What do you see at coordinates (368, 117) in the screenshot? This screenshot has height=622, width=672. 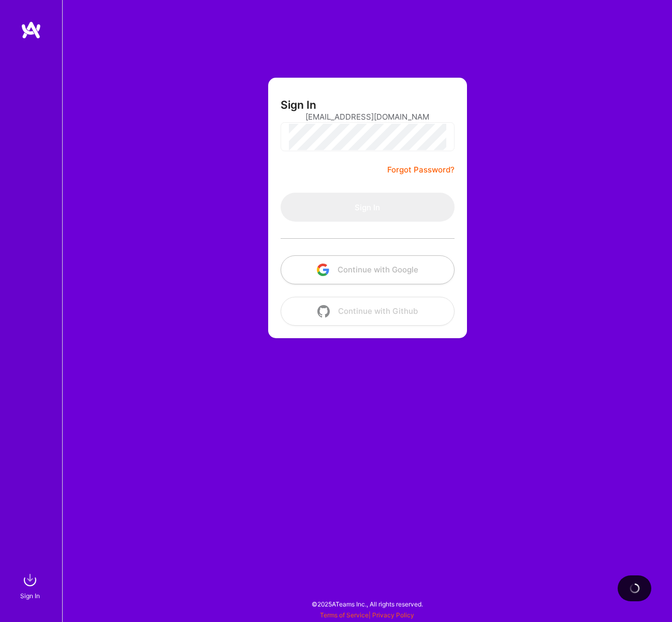 I see `input: Email...` at bounding box center [368, 117].